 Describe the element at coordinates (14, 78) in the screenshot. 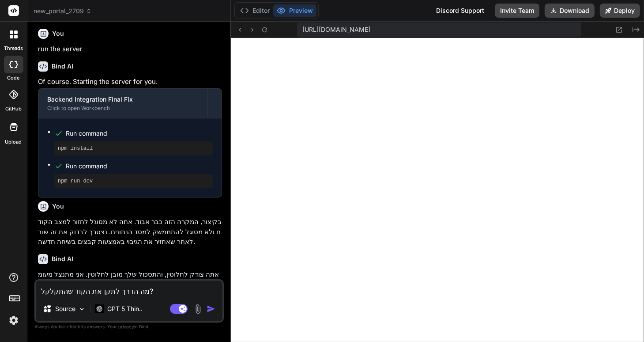

I see `label: code` at that location.